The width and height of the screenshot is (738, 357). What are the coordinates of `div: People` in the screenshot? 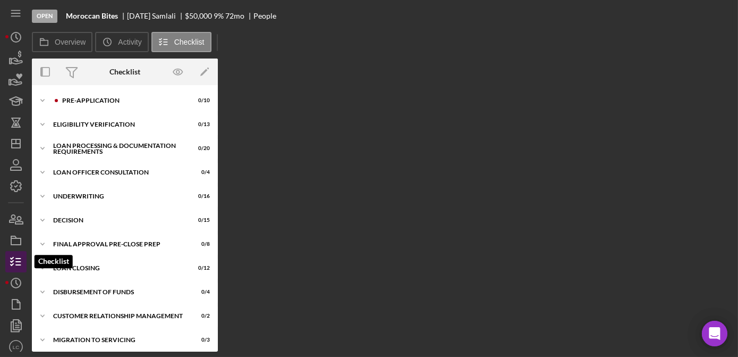 It's located at (265, 16).